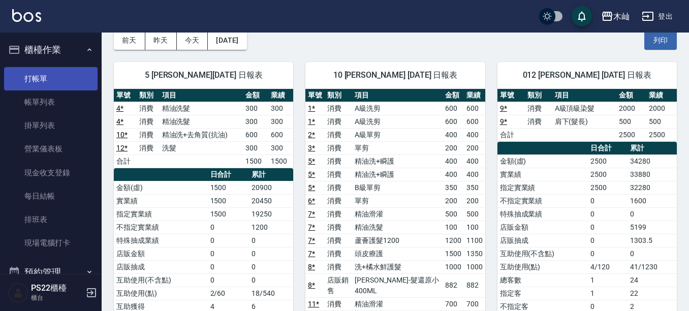  Describe the element at coordinates (657, 16) in the screenshot. I see `button: 登出` at that location.